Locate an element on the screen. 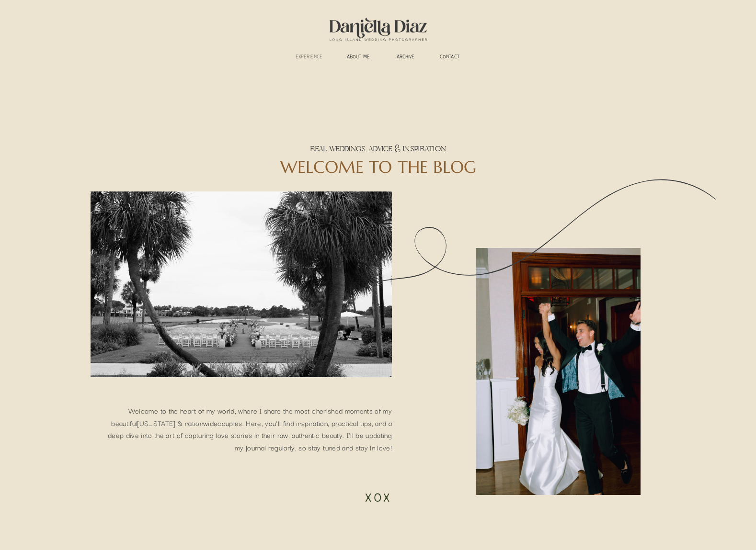 Image resolution: width=756 pixels, height=550 pixels. p: XOX is located at coordinates (370, 500).